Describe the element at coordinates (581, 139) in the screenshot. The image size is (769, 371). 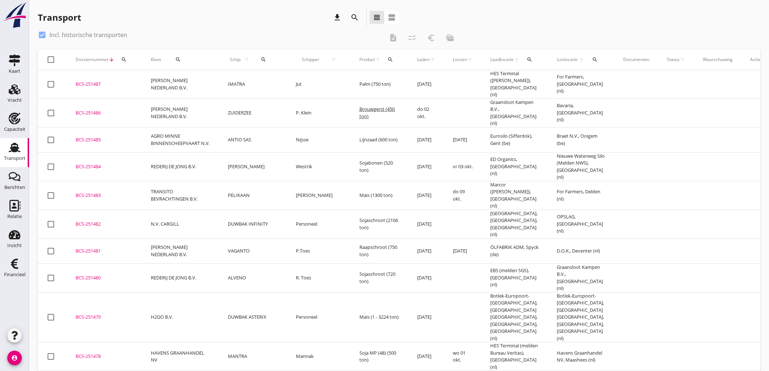
I see `td: Braet N.V., Ooigem (be)` at that location.